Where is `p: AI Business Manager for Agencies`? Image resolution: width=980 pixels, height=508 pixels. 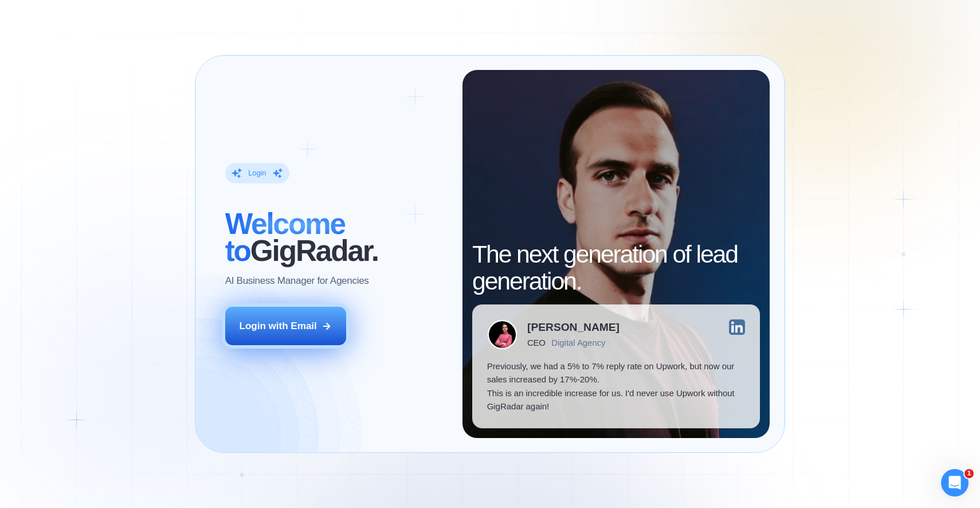
p: AI Business Manager for Agencies is located at coordinates (297, 281).